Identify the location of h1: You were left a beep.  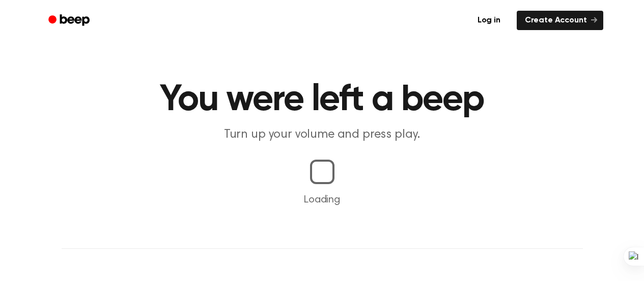
(322, 100).